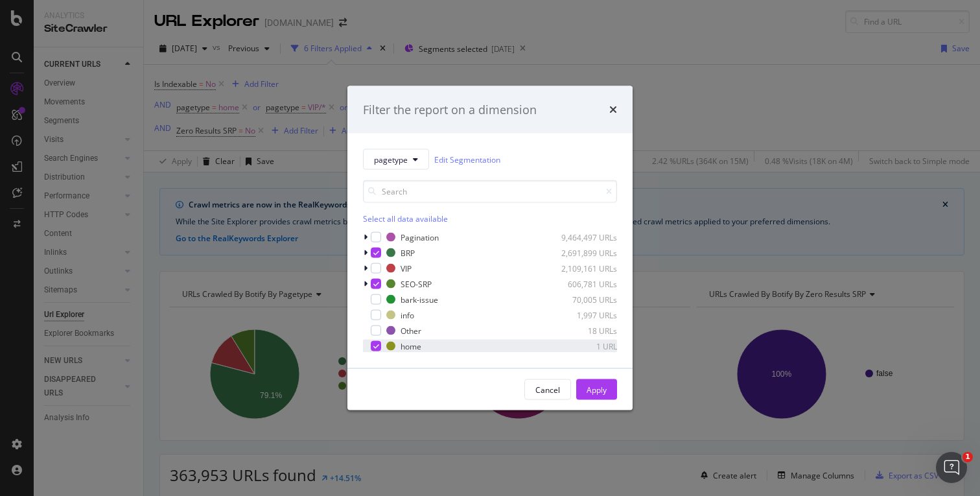 The width and height of the screenshot is (980, 496). I want to click on span: pagetype, so click(391, 159).